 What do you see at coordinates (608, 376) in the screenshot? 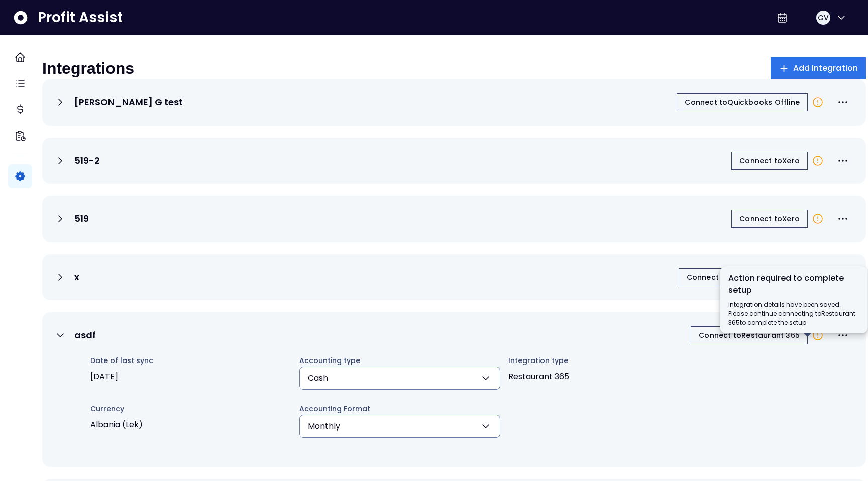
I see `span: Restaurant 365` at bounding box center [608, 376].